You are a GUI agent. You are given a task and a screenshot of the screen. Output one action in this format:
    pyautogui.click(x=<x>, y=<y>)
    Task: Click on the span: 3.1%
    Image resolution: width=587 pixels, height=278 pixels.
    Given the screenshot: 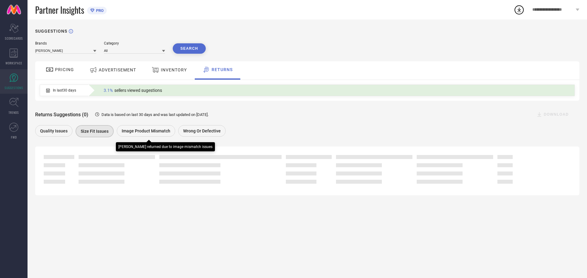 What is the action you would take?
    pyautogui.click(x=108, y=90)
    